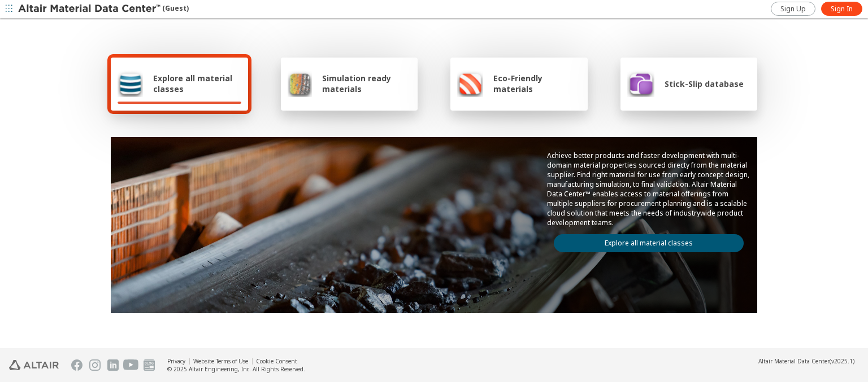 Image resolution: width=868 pixels, height=382 pixels. I want to click on img: Eco-Friendly materials, so click(470, 83).